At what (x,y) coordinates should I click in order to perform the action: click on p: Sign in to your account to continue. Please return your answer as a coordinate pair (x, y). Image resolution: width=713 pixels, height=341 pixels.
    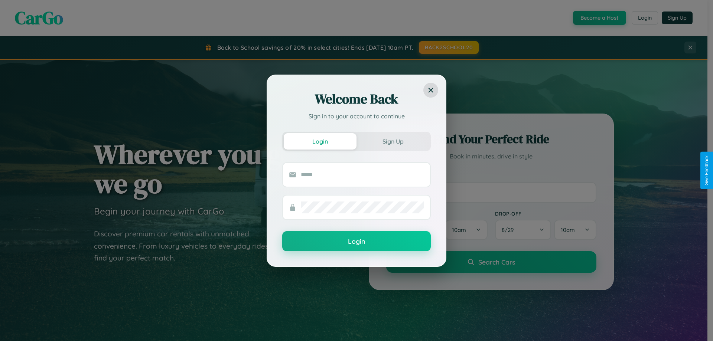
    Looking at the image, I should click on (357, 116).